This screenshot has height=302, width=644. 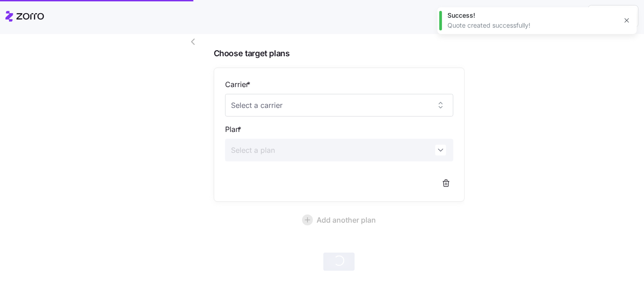 What do you see at coordinates (339, 220) in the screenshot?
I see `button: Add another plan` at bounding box center [339, 220].